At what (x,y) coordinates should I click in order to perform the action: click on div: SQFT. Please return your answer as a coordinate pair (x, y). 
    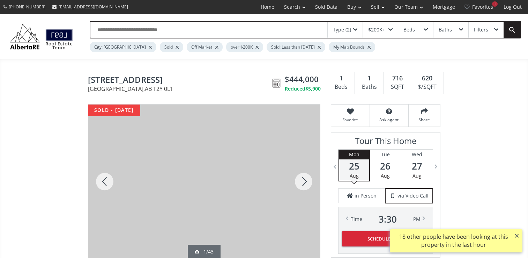
    Looking at the image, I should click on (397, 87).